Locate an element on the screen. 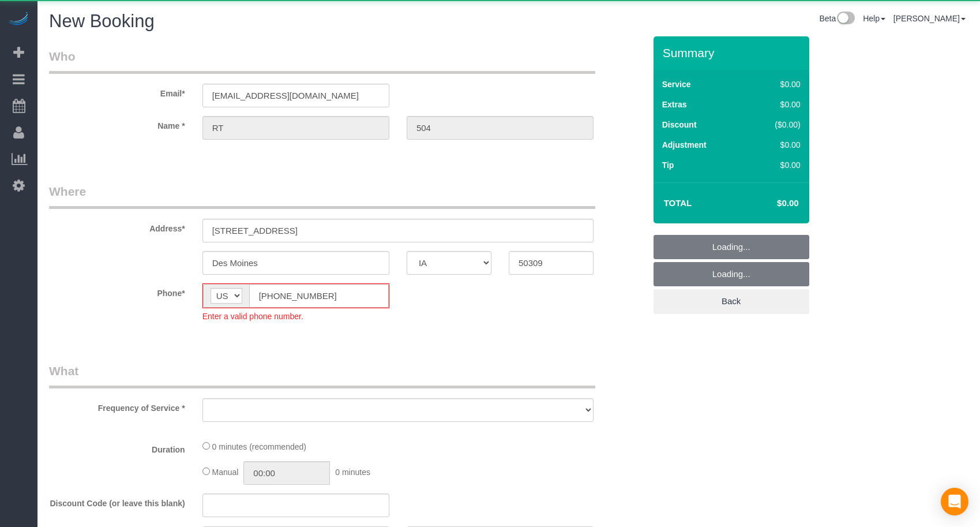 This screenshot has height=527, width=980. span: 0 minutes is located at coordinates (352, 471).